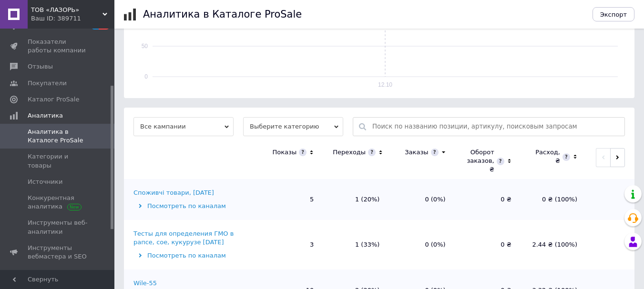 Image resolution: width=644 pixels, height=289 pixels. What do you see at coordinates (222, 14) in the screenshot?
I see `h1: Аналитика в Каталоге ProSale` at bounding box center [222, 14].